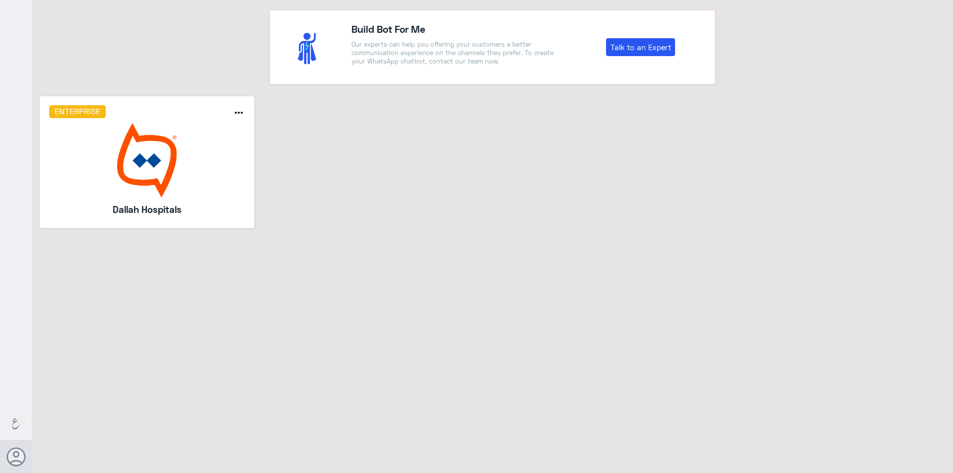 The image size is (953, 473). What do you see at coordinates (147, 160) in the screenshot?
I see `img: bot image` at bounding box center [147, 160].